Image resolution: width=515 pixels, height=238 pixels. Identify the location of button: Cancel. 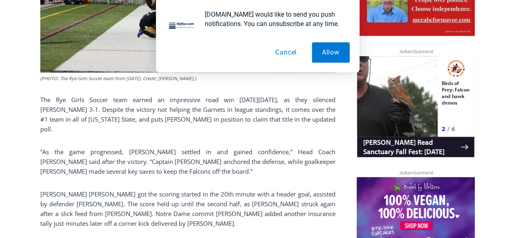
(286, 53).